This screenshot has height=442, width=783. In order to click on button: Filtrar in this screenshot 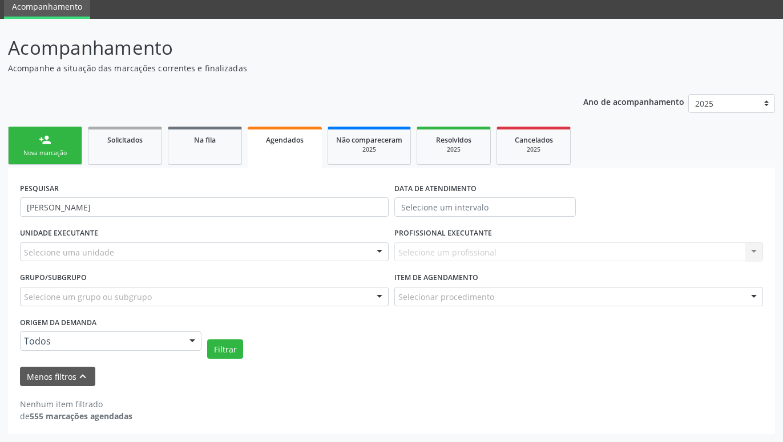, I will do `click(225, 349)`.